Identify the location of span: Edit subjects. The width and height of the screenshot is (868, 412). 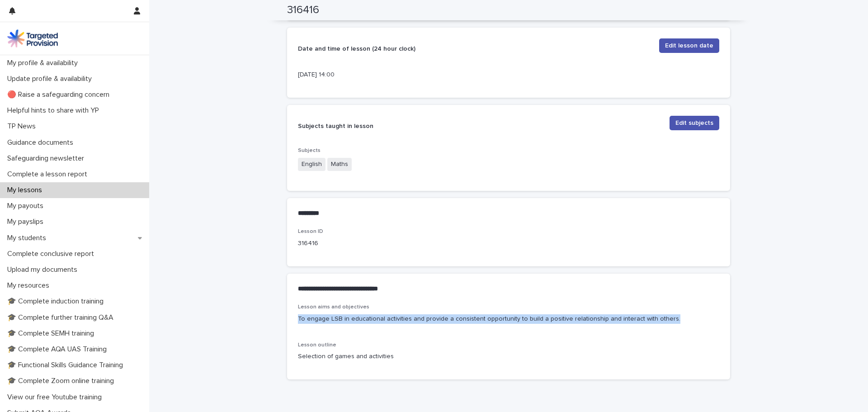
(695, 123).